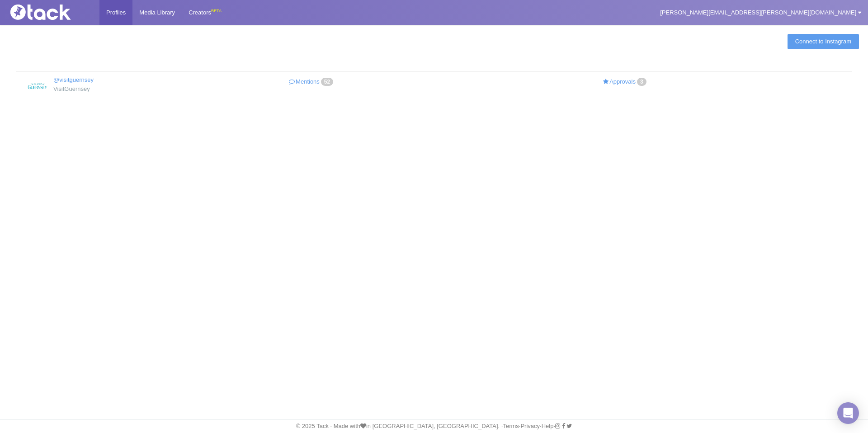 Image resolution: width=868 pixels, height=433 pixels. What do you see at coordinates (312, 82) in the screenshot?
I see `a: Mentions52` at bounding box center [312, 82].